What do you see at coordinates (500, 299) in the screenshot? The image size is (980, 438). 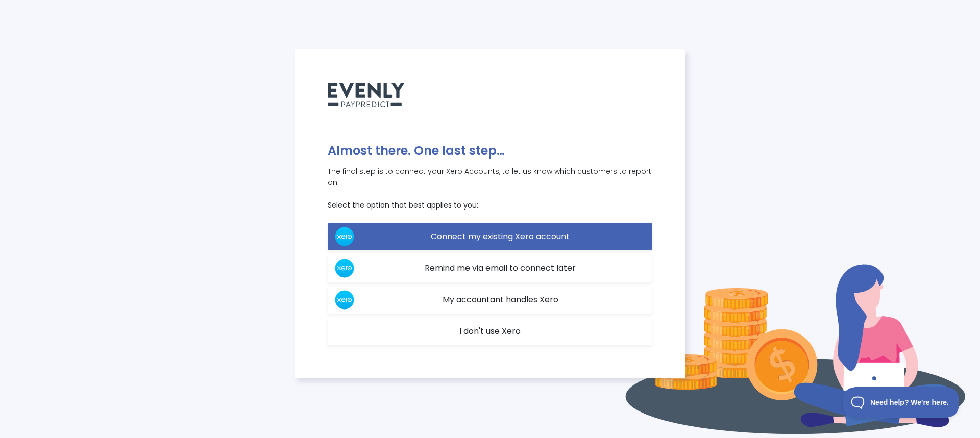 I see `span: My accountant handles Xero` at bounding box center [500, 299].